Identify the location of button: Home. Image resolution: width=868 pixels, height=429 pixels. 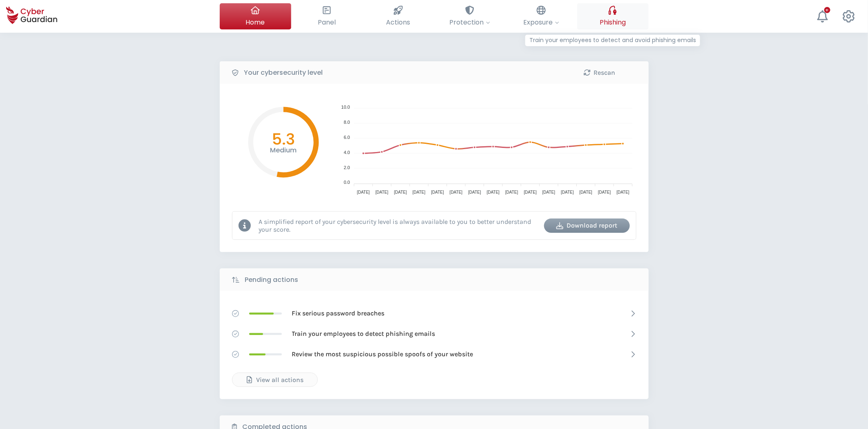
(255, 16).